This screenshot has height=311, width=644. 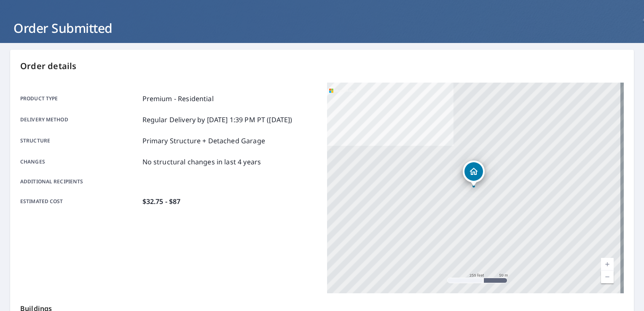 What do you see at coordinates (80, 162) in the screenshot?
I see `p: Changes` at bounding box center [80, 162].